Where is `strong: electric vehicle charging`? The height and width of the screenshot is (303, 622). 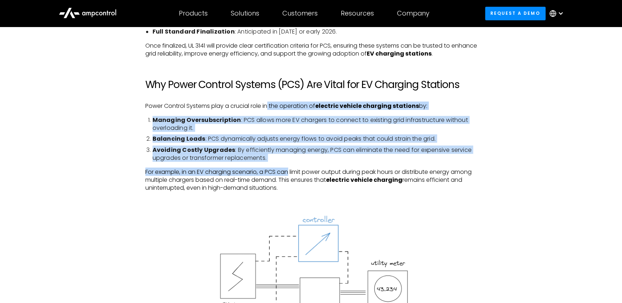
strong: electric vehicle charging is located at coordinates (364, 179).